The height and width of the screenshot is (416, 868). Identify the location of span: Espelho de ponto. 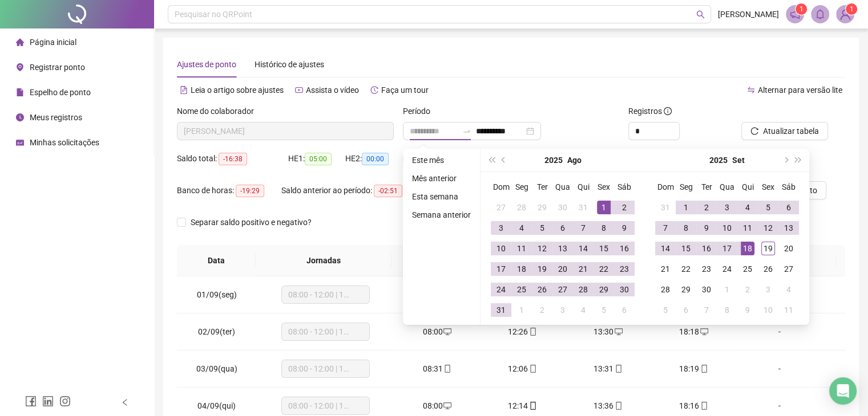
(60, 92).